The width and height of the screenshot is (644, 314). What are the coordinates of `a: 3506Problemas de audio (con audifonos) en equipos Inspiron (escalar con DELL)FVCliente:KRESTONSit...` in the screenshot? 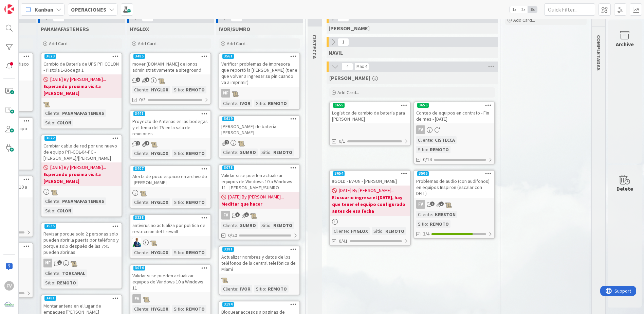 It's located at (455, 204).